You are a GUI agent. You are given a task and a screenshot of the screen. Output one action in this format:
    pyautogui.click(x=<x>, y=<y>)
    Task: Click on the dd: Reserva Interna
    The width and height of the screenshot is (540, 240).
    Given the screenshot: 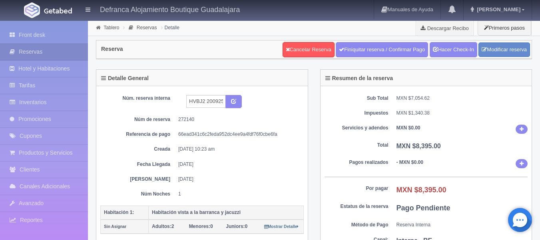 What is the action you would take?
    pyautogui.click(x=462, y=224)
    